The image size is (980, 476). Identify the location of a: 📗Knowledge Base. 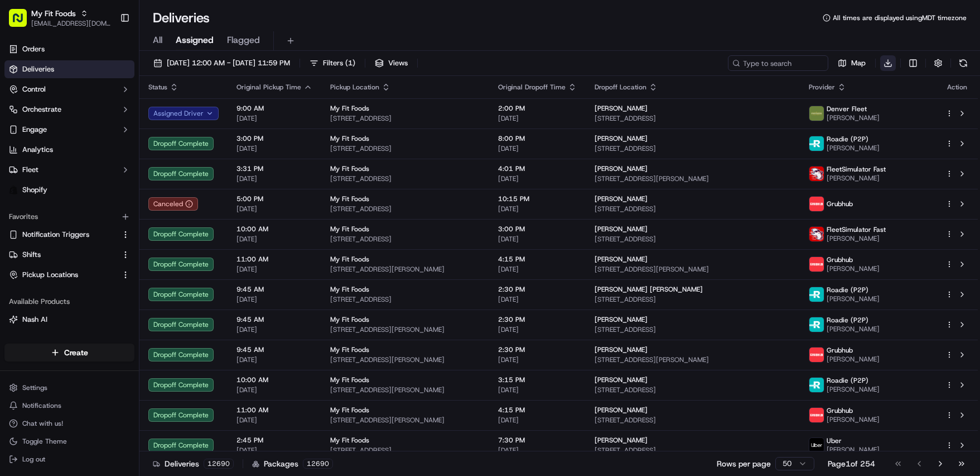
(48, 225).